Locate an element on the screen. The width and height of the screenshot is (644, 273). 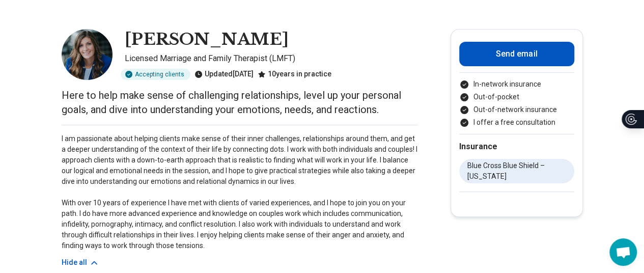
div: 10 years in practice is located at coordinates (294, 74).